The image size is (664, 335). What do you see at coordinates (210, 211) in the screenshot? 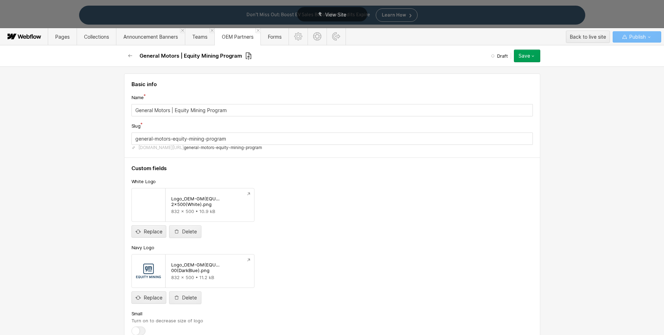
I see `div: 832 x 500 • 10.9 kB` at bounding box center [210, 211].